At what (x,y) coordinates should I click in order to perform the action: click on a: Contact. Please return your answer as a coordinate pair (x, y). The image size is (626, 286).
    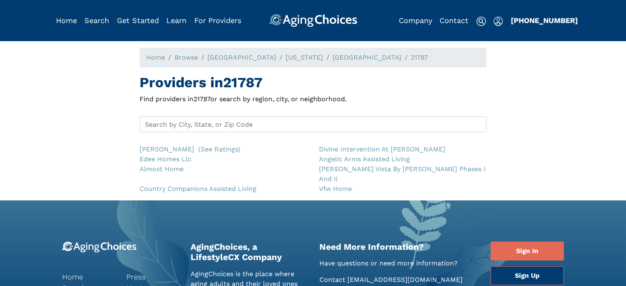
    Looking at the image, I should click on (454, 20).